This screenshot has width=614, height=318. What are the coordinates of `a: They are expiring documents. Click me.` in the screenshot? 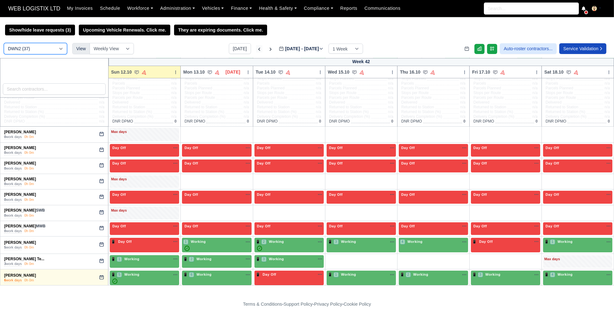 It's located at (220, 30).